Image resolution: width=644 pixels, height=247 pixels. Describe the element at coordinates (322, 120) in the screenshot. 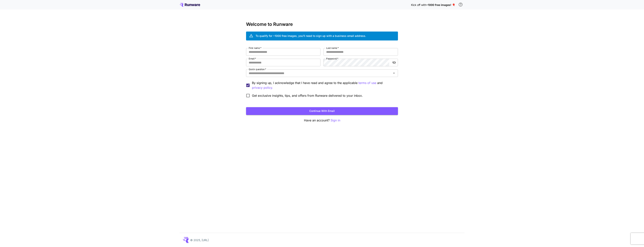

I see `p: Have an account?` at that location.